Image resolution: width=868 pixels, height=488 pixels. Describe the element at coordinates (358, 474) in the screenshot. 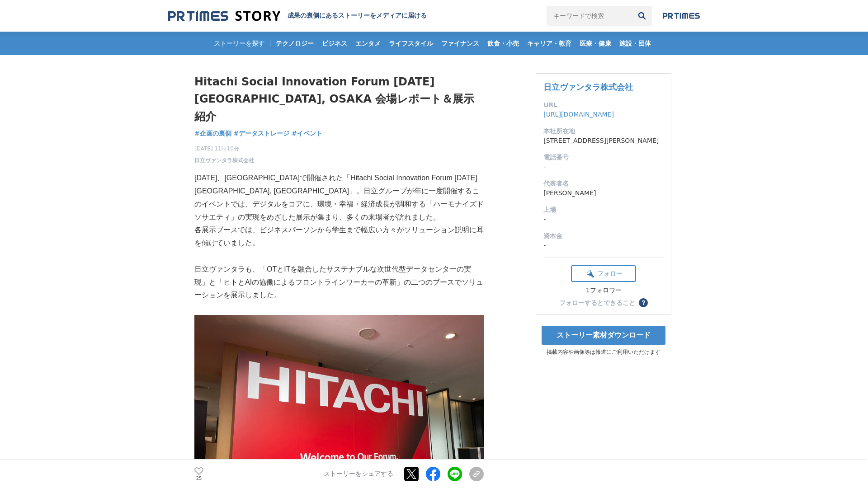

I see `p: ストーリーをシェアする` at that location.